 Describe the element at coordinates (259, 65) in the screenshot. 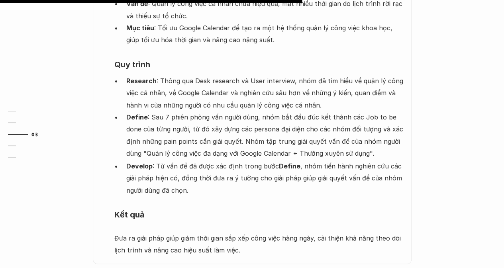

I see `h4: Quy trình` at that location.